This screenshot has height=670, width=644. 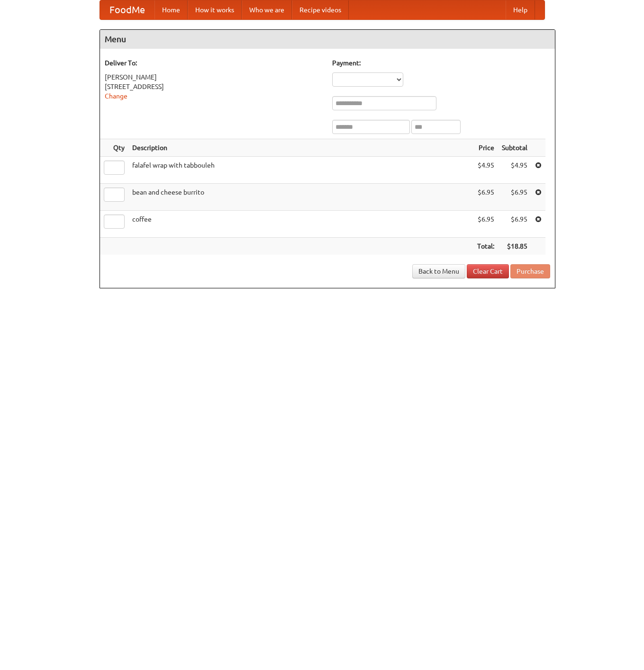 What do you see at coordinates (328, 39) in the screenshot?
I see `h4: Menu` at bounding box center [328, 39].